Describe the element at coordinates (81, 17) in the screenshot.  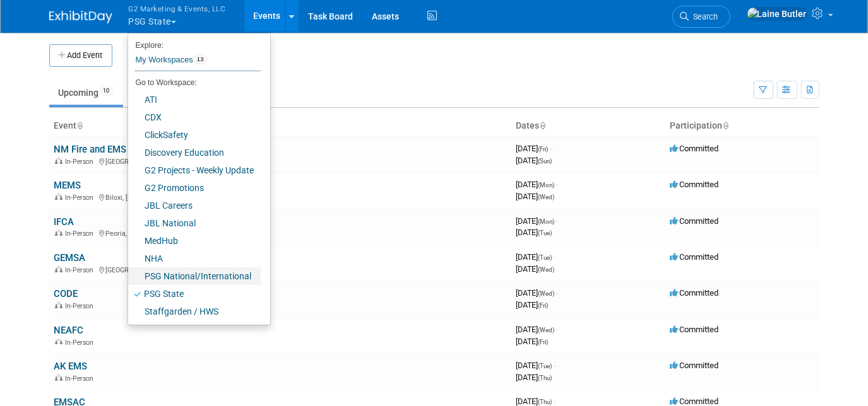
I see `img: ExhibitDay` at that location.